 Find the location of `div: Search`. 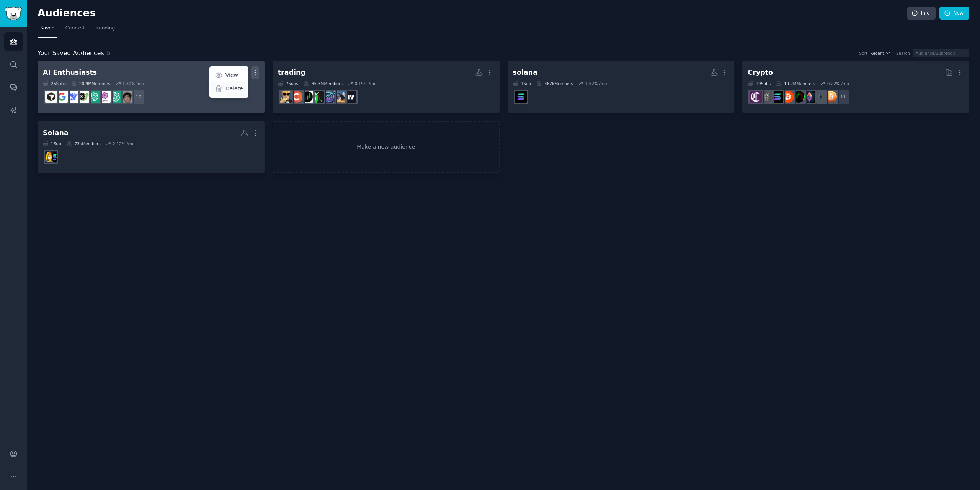

div: Search is located at coordinates (903, 53).